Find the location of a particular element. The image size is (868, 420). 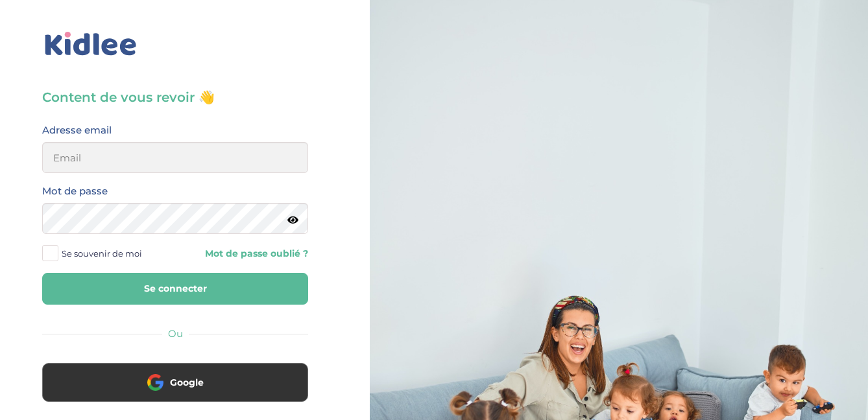

a: Mot de passe oublié ? is located at coordinates (247, 254).